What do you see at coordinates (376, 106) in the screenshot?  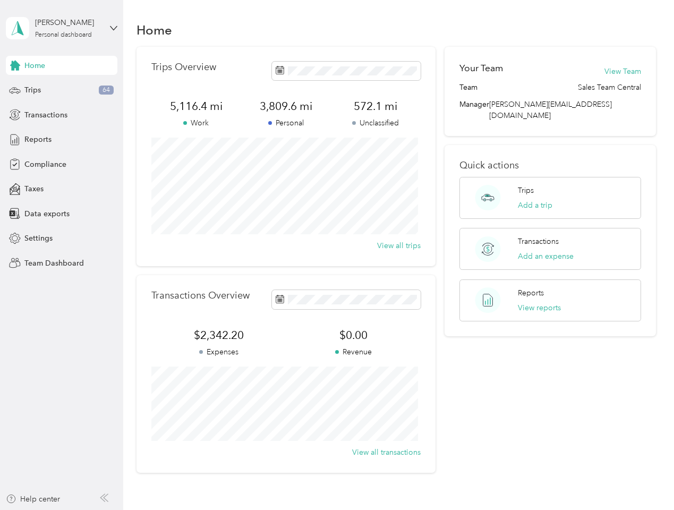 I see `span: 572.1 mi` at bounding box center [376, 106].